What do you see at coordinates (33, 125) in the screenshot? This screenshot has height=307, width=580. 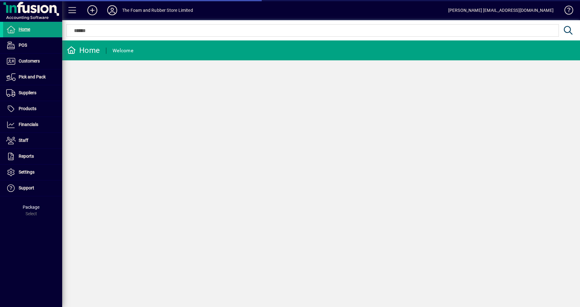 I see `a: Financials` at bounding box center [33, 125].